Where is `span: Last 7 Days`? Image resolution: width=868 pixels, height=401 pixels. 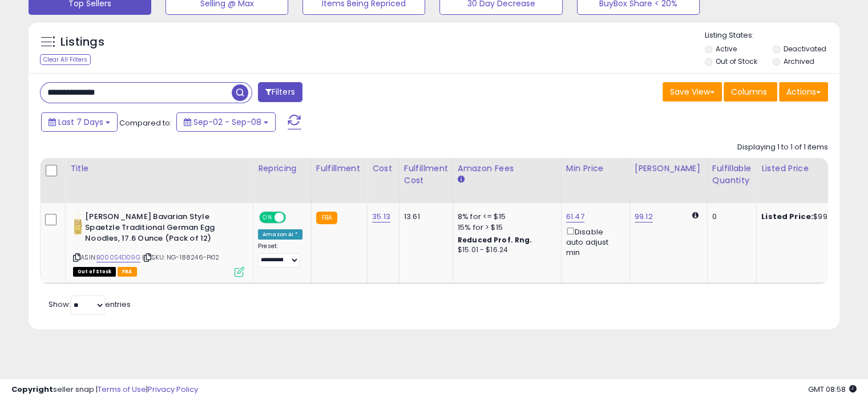 span: Last 7 Days is located at coordinates (80, 122).